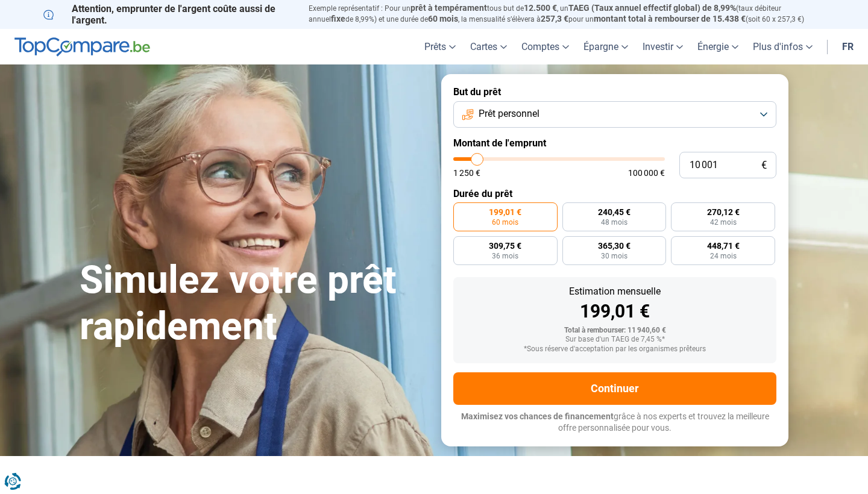 This screenshot has width=868, height=494. Describe the element at coordinates (505, 212) in the screenshot. I see `span: 199,01 €` at that location.